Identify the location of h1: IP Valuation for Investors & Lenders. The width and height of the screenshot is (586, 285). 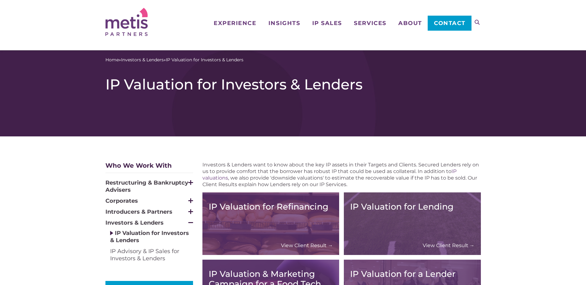
(293, 85).